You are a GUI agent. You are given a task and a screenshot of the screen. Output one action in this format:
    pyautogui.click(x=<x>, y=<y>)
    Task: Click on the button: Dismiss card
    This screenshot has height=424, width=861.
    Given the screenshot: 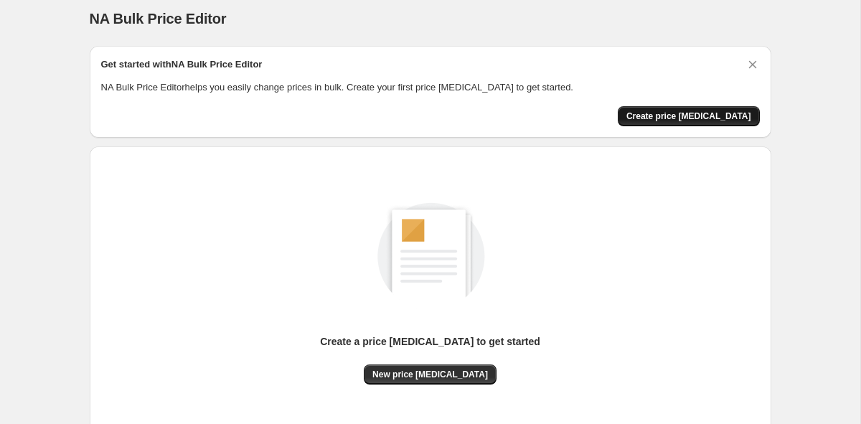 What is the action you would take?
    pyautogui.click(x=753, y=65)
    